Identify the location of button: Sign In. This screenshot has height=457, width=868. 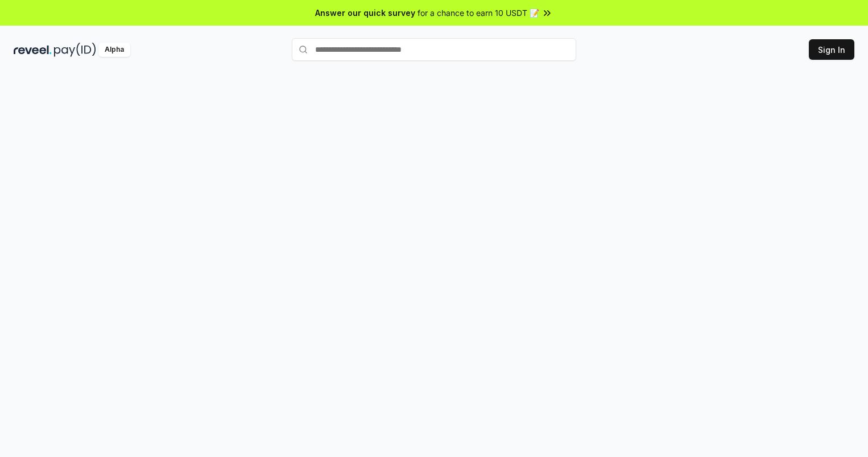
(831, 49).